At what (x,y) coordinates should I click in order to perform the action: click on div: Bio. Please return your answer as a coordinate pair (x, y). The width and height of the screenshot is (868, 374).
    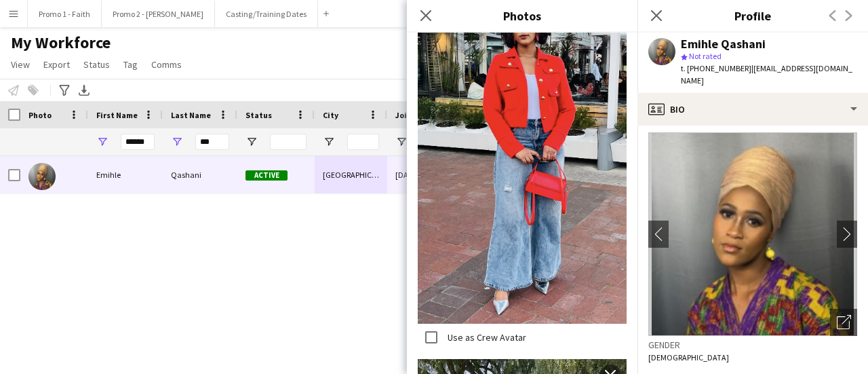
    Looking at the image, I should click on (753, 109).